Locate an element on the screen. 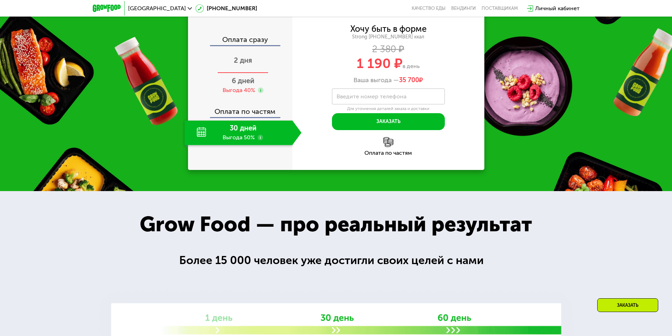 This screenshot has width=672, height=336. a: Качество еды is located at coordinates (429, 8).